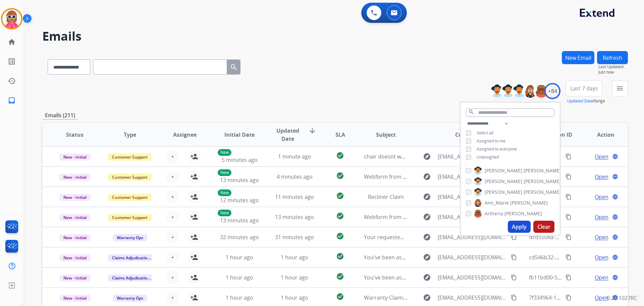 This screenshot has height=306, width=644. Describe the element at coordinates (340, 134) in the screenshot. I see `span: SLA` at that location.